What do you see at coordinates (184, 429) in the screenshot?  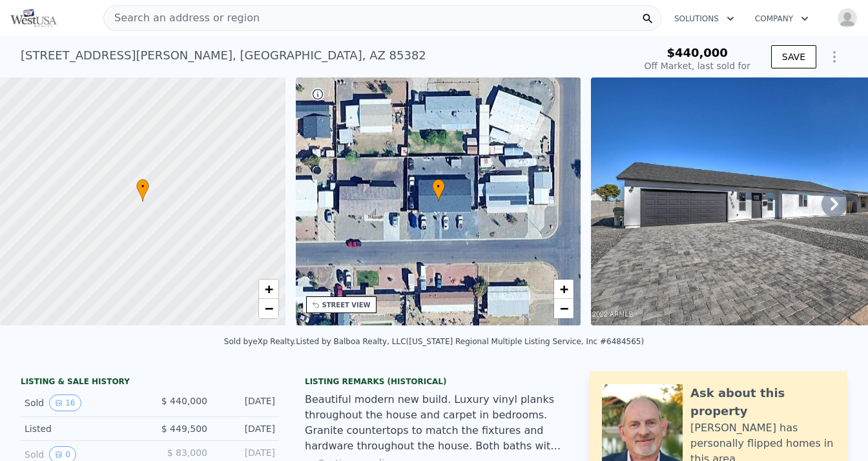 I see `span: $ 449,500` at bounding box center [184, 429].